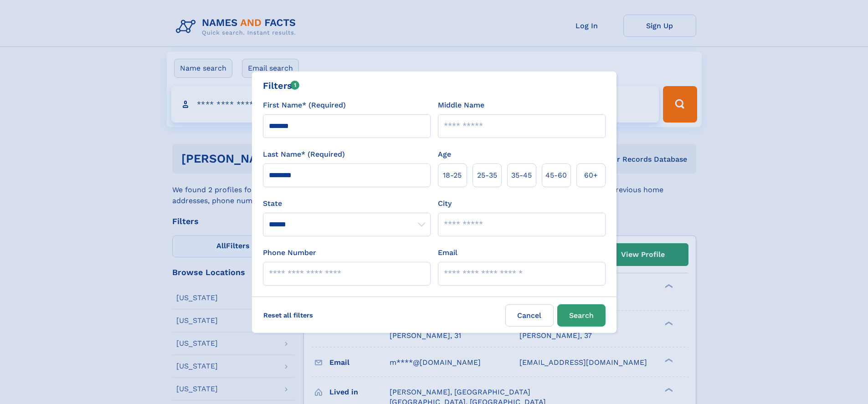  Describe the element at coordinates (487, 175) in the screenshot. I see `span: 25‑35` at that location.